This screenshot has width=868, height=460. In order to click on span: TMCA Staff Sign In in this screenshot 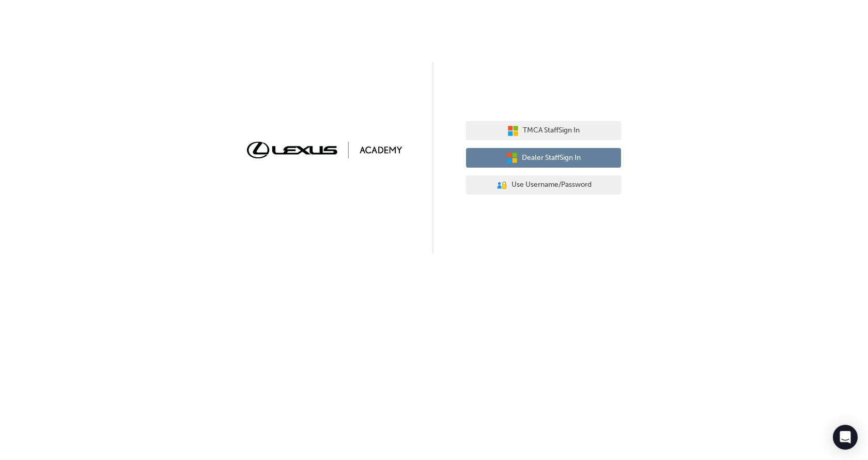, I will do `click(551, 130)`.